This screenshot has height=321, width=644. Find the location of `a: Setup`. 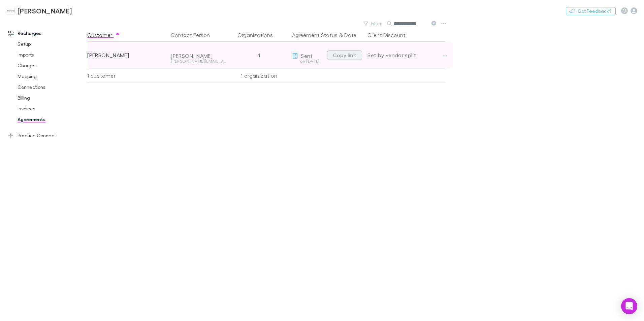

a: Setup is located at coordinates (51, 44).